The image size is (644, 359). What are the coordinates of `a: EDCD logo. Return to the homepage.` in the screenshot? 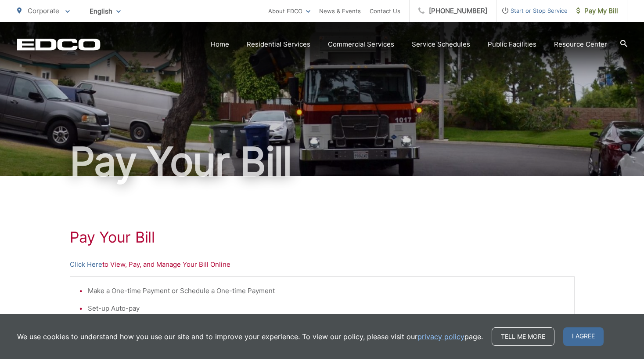 It's located at (59, 44).